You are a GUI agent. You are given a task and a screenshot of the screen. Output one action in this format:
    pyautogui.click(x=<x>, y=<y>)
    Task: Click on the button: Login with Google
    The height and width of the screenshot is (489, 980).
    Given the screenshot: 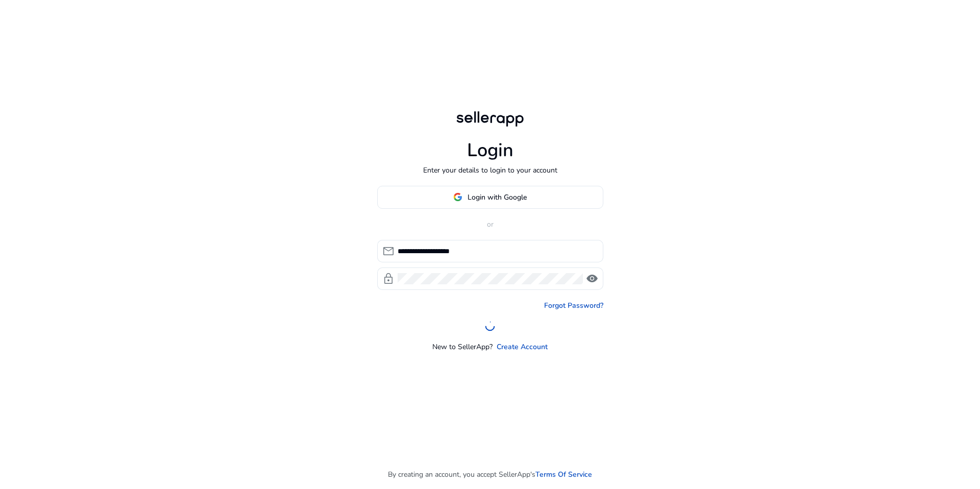 What is the action you would take?
    pyautogui.click(x=490, y=197)
    